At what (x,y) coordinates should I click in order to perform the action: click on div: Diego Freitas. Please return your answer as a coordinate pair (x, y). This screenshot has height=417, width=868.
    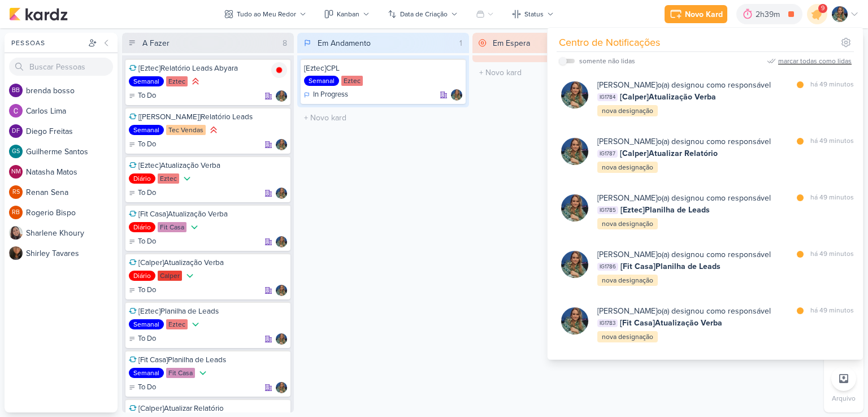
    Looking at the image, I should click on (16, 131).